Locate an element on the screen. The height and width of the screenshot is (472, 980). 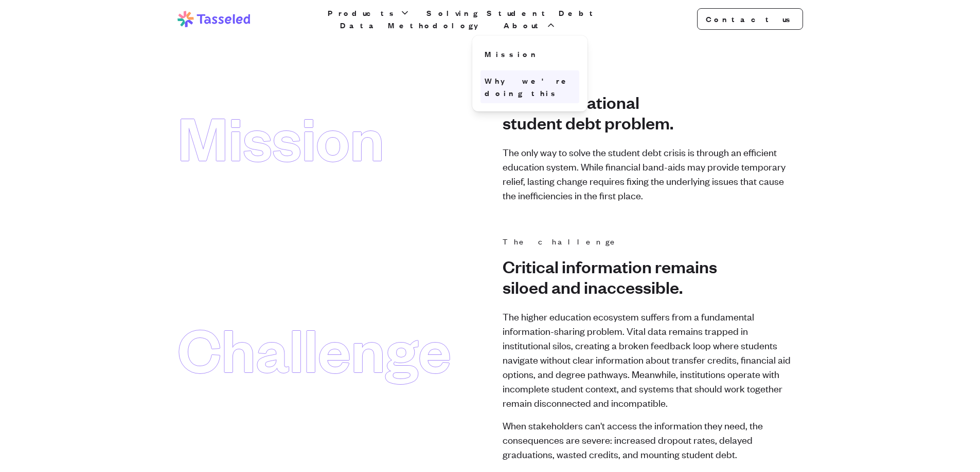
h3: Critical information remains is located at coordinates (647, 277).